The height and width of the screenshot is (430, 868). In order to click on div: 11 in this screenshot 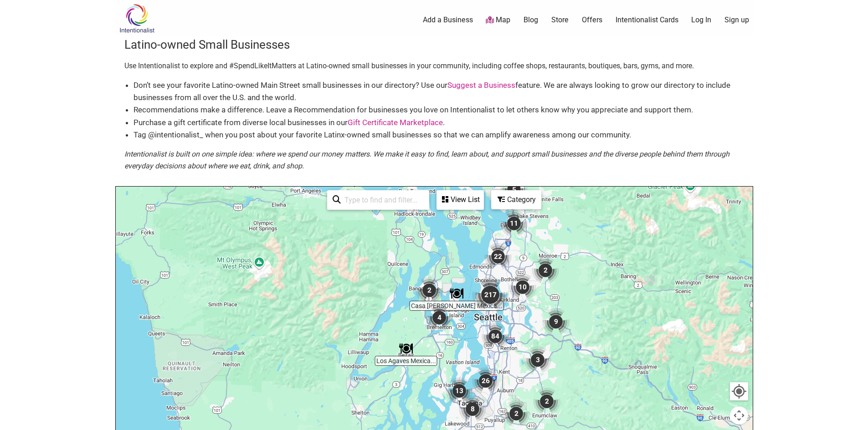, I will do `click(514, 223)`.